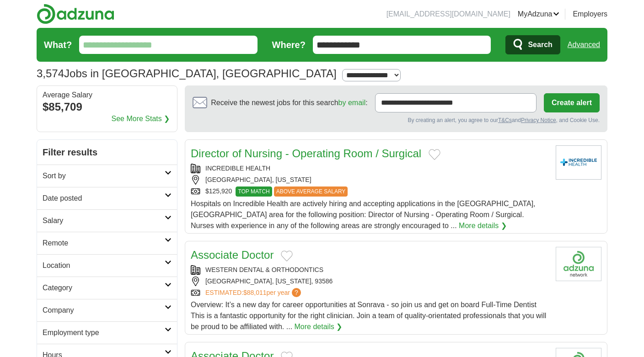 The height and width of the screenshot is (357, 644). What do you see at coordinates (254, 293) in the screenshot?
I see `span: $88,011` at bounding box center [254, 293].